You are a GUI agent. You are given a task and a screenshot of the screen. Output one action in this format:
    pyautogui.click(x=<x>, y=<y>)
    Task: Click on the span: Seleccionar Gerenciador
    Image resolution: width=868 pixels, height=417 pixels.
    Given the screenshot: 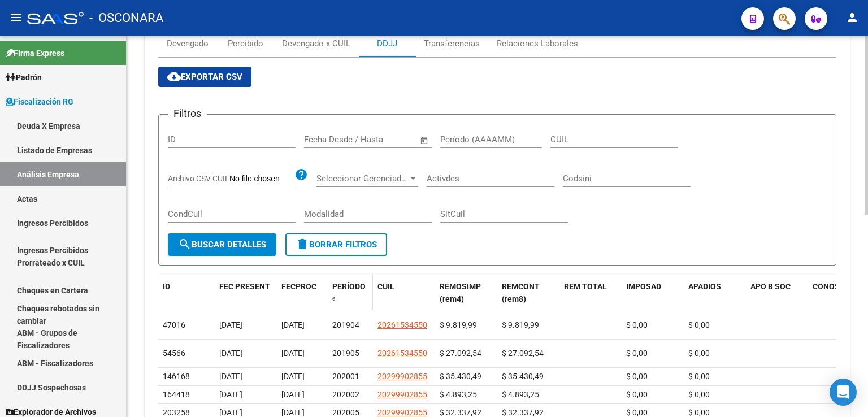 What is the action you would take?
    pyautogui.click(x=362, y=179)
    